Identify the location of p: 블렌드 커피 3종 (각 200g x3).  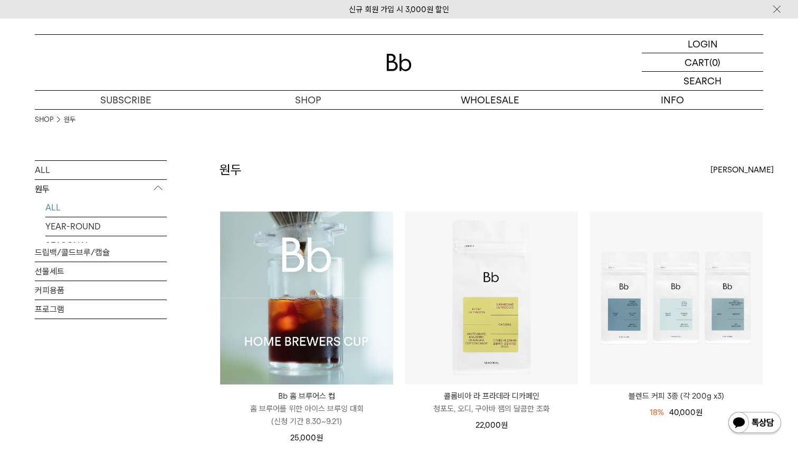
(676, 396).